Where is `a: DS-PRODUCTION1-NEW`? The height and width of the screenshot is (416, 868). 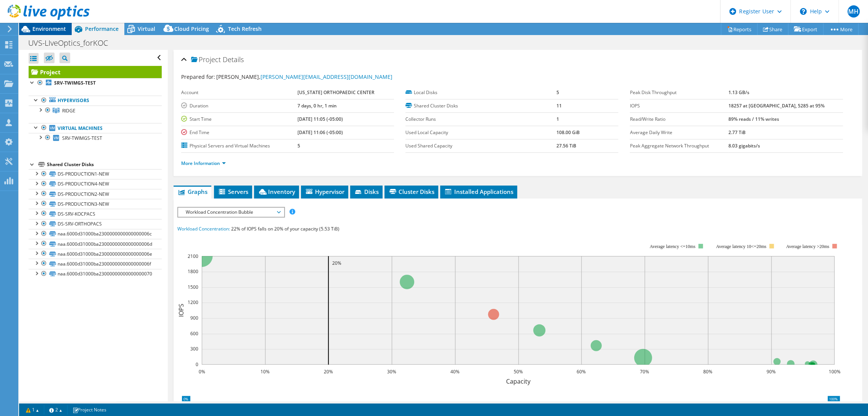 a: DS-PRODUCTION1-NEW is located at coordinates (95, 174).